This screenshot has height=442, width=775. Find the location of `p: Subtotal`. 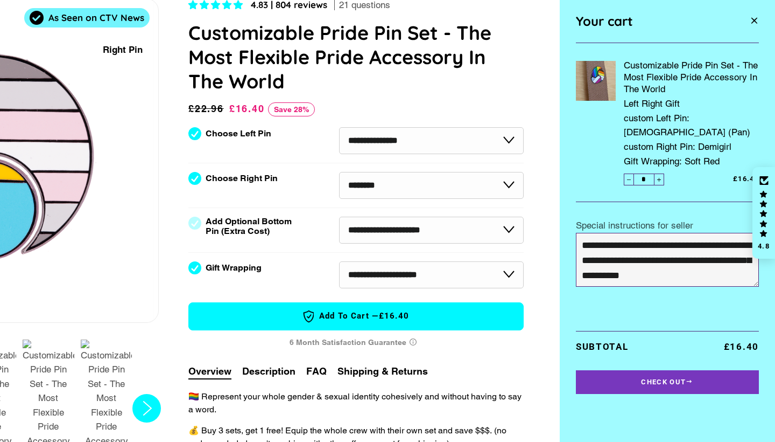

p: Subtotal is located at coordinates (637, 346).